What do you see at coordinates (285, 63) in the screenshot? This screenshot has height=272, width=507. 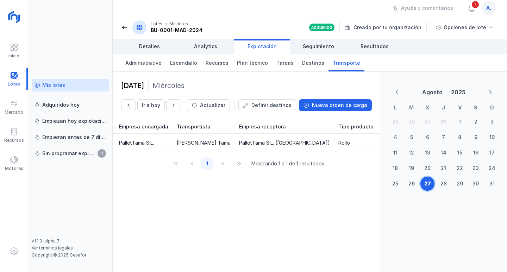 I see `a: Tareas` at bounding box center [285, 63].